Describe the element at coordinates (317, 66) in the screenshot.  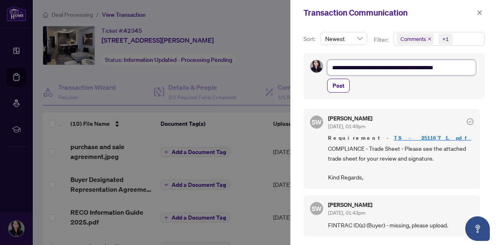
I see `img: Profile Icon` at that location.